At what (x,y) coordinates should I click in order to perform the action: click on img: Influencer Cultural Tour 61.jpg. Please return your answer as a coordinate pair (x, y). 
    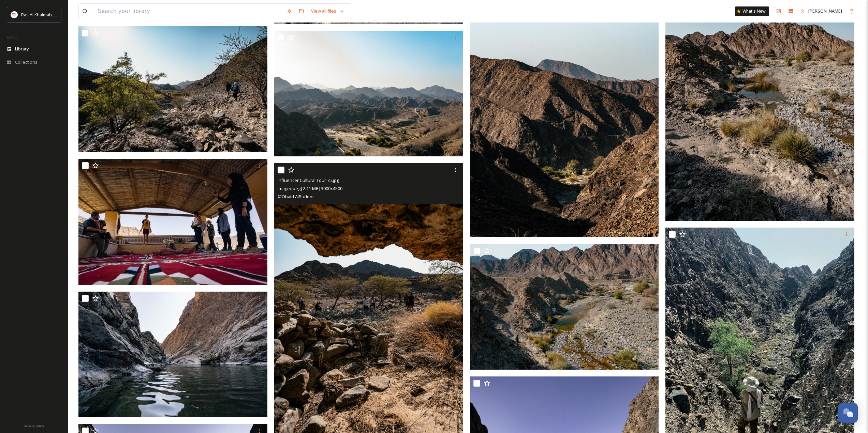
    Looking at the image, I should click on (173, 355).